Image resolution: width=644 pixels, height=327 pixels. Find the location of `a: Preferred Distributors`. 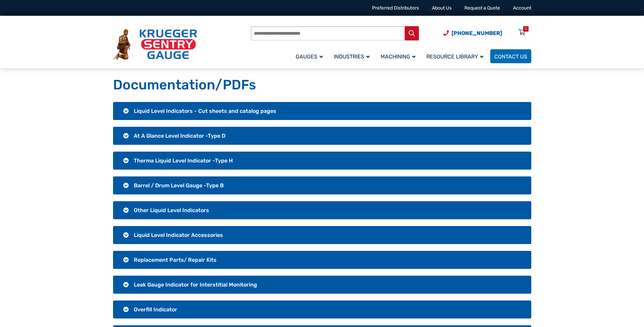

a: Preferred Distributors is located at coordinates (395, 8).